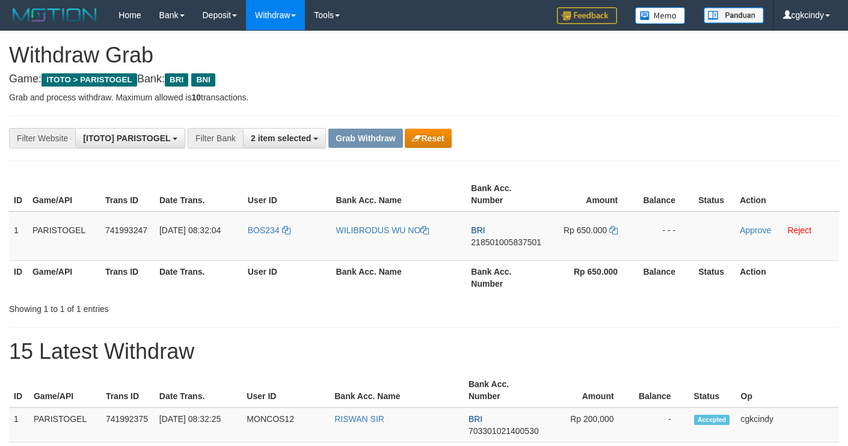 The height and width of the screenshot is (446, 848). Describe the element at coordinates (712, 420) in the screenshot. I see `span: Accepted` at that location.